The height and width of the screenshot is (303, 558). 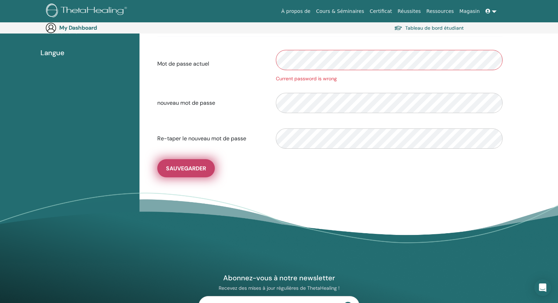 What do you see at coordinates (429, 28) in the screenshot?
I see `a: Tableau de bord étudiant` at bounding box center [429, 28].